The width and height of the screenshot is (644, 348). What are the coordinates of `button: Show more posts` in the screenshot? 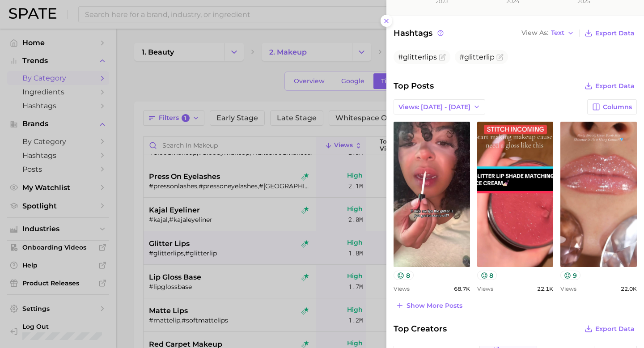 It's located at (429, 306).